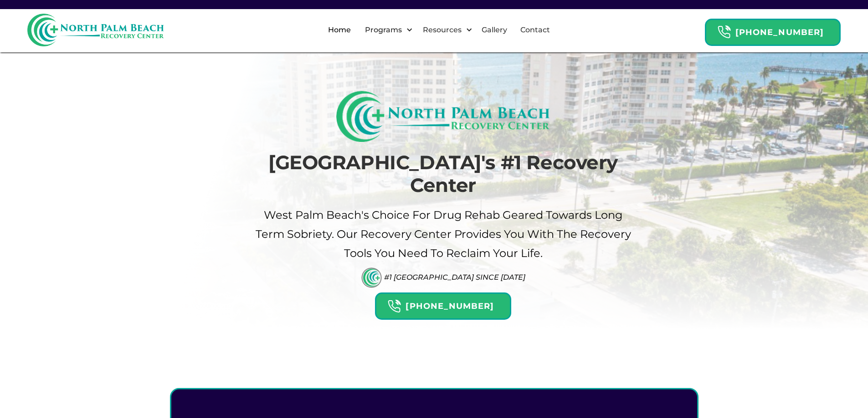  Describe the element at coordinates (443, 235) in the screenshot. I see `p: West palm beach's Choice For drug Rehab Geared Towards Long term sobriety. Our Recovery Center pr...` at that location.